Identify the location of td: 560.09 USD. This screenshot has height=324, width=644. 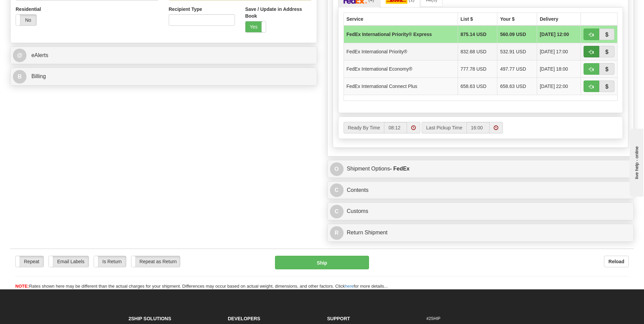
(517, 34).